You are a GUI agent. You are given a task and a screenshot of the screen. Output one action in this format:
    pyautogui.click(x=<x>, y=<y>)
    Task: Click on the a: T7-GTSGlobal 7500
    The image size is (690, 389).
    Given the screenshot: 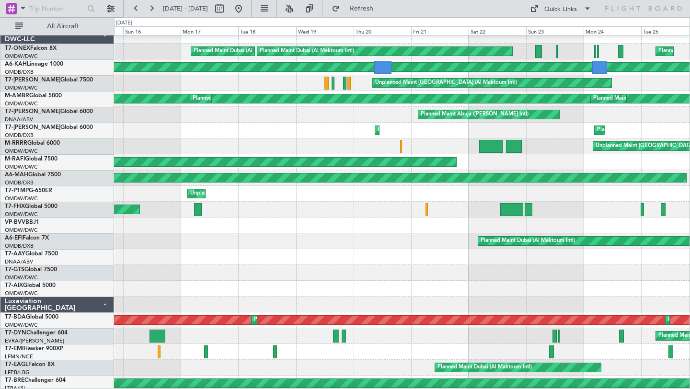 What is the action you would take?
    pyautogui.click(x=31, y=270)
    